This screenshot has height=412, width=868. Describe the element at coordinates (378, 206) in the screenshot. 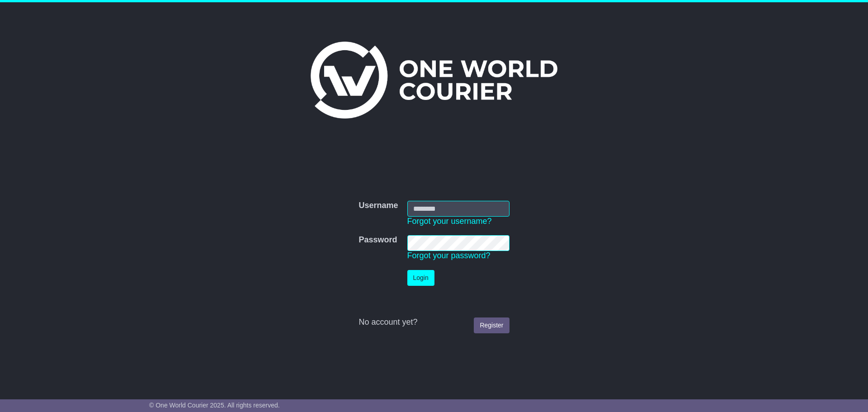

I see `label: Username` at that location.